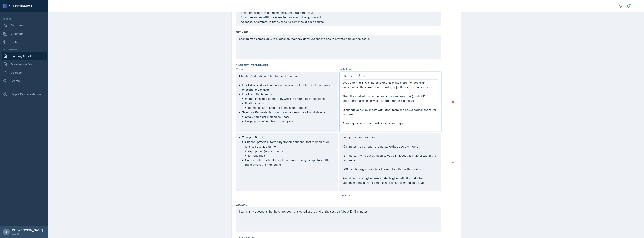 Image resolution: width=644 pixels, height=238 pixels. Describe the element at coordinates (24, 64) in the screenshot. I see `a: Observation Forms` at that location.